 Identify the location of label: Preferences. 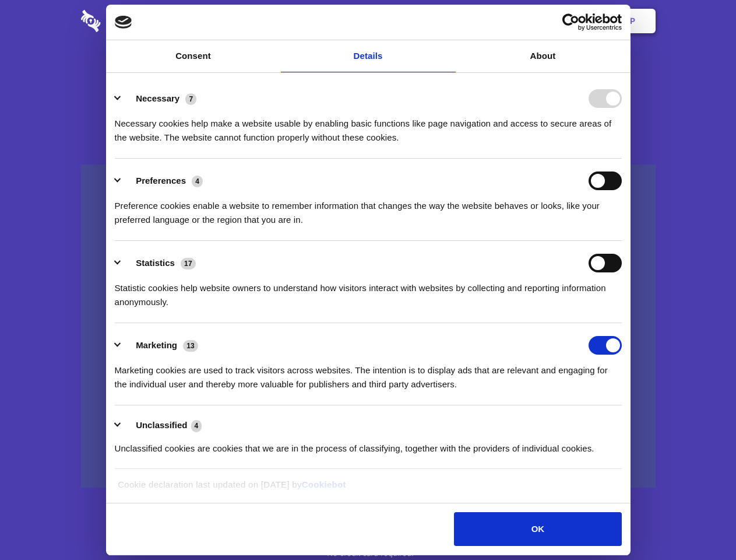
(161, 180).